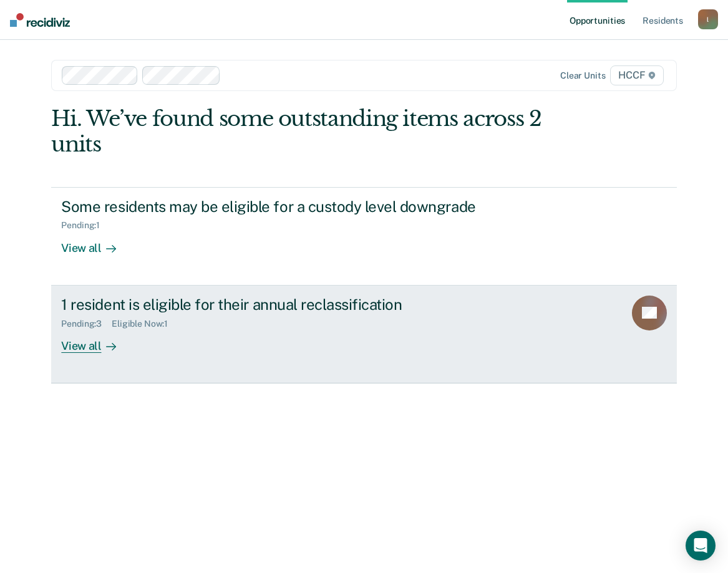 This screenshot has width=728, height=573. I want to click on div: Eligible Now : 1, so click(145, 323).